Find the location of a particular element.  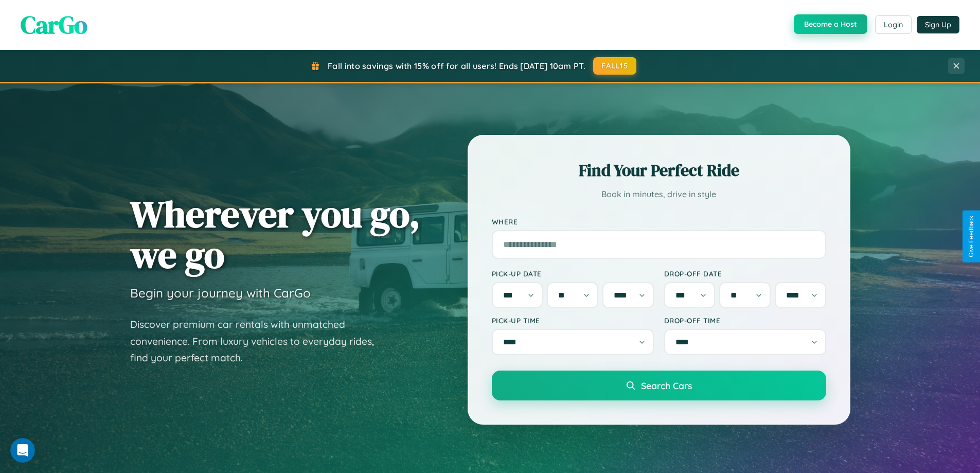

button: FALL15 is located at coordinates (615, 66).